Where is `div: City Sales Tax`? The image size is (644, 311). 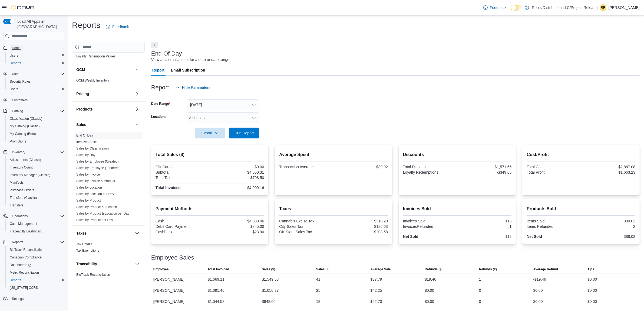
div: City Sales Tax is located at coordinates (306, 227).